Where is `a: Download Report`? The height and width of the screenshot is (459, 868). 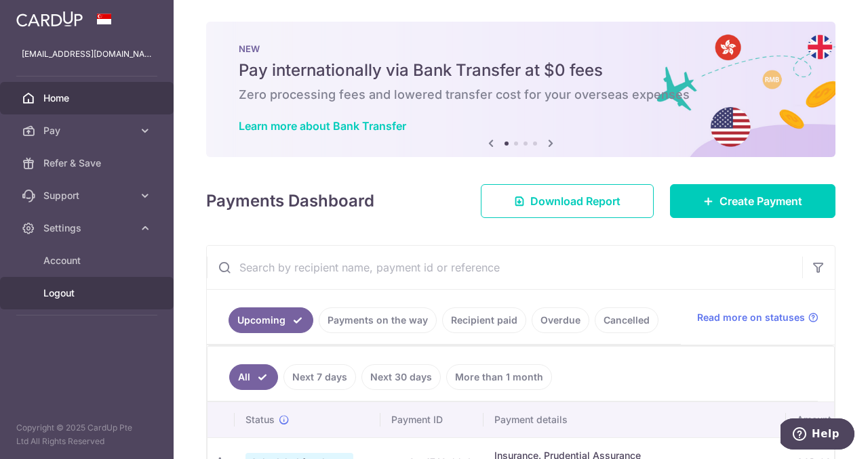
a: Download Report is located at coordinates (567, 202).